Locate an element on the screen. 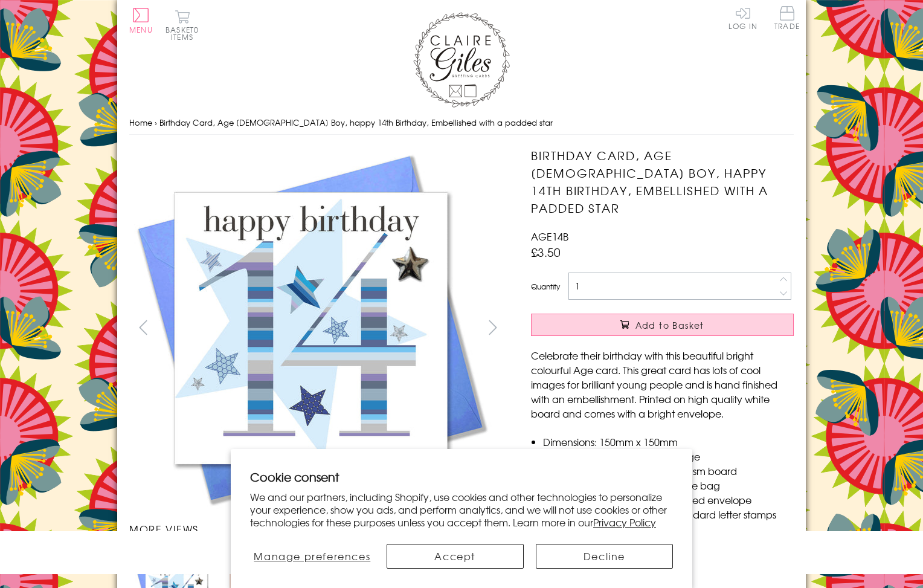 Image resolution: width=923 pixels, height=588 pixels. a: Home is located at coordinates (141, 122).